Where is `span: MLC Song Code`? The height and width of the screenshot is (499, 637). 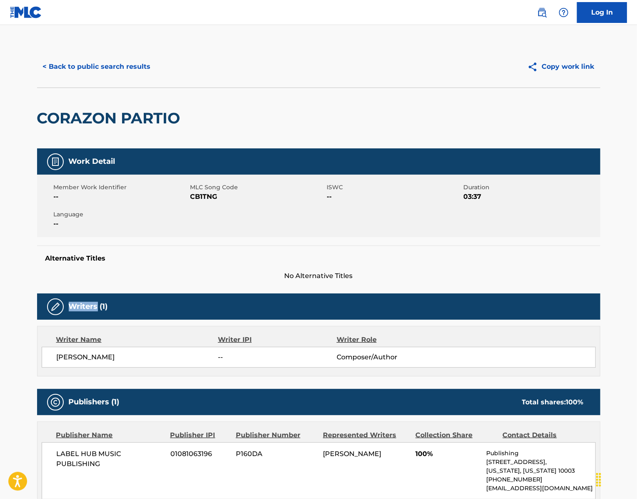
span: MLC Song Code is located at coordinates (257, 187).